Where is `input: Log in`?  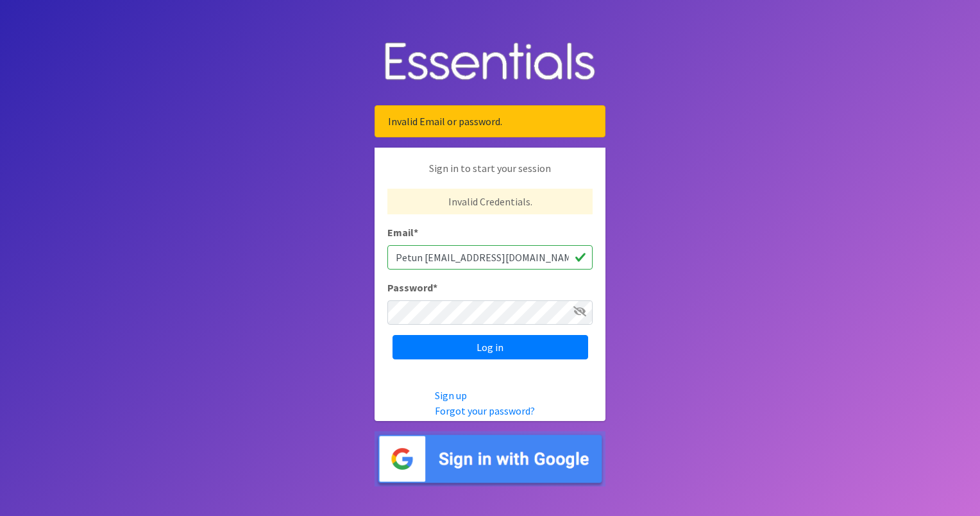
input: Log in is located at coordinates (490, 347).